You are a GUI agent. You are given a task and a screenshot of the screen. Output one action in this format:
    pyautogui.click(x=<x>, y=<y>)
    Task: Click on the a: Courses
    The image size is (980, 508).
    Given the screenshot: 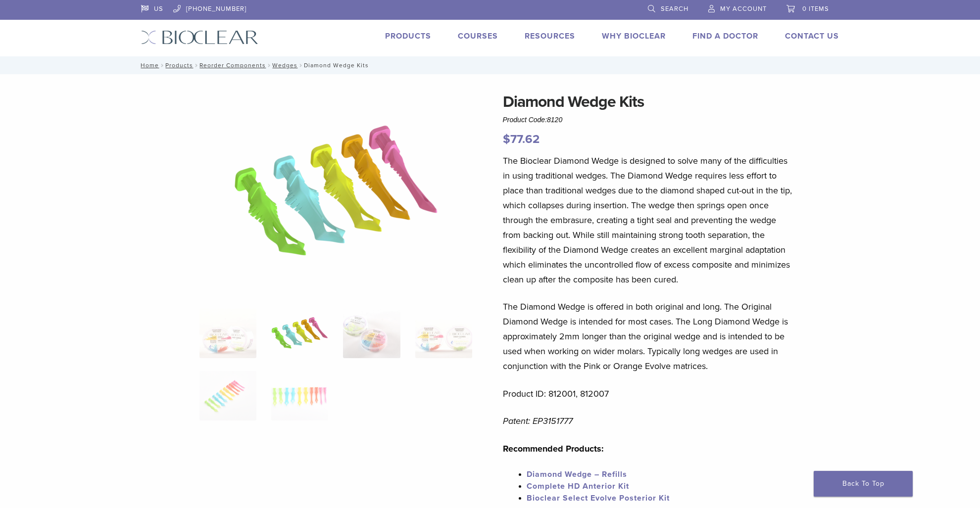 What is the action you would take?
    pyautogui.click(x=478, y=36)
    